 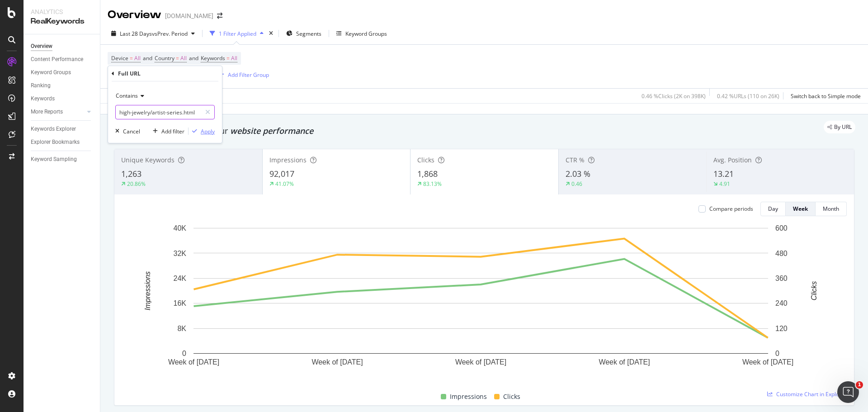 What do you see at coordinates (859, 385) in the screenshot?
I see `span: 1` at bounding box center [859, 385].